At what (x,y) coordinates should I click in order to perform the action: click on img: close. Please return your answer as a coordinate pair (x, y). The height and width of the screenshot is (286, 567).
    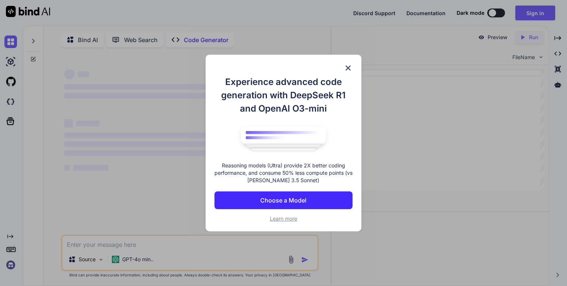
    Looking at the image, I should click on (348, 68).